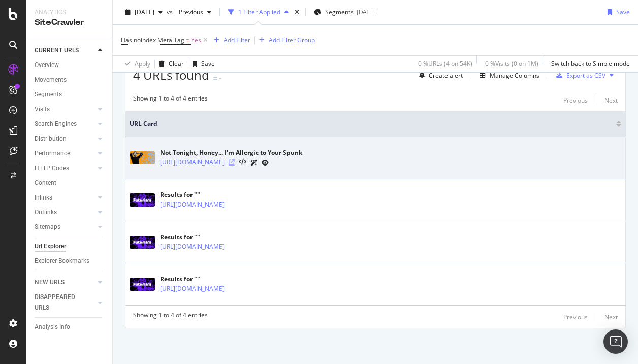 Image resolution: width=638 pixels, height=364 pixels. I want to click on a: Performance, so click(64, 154).